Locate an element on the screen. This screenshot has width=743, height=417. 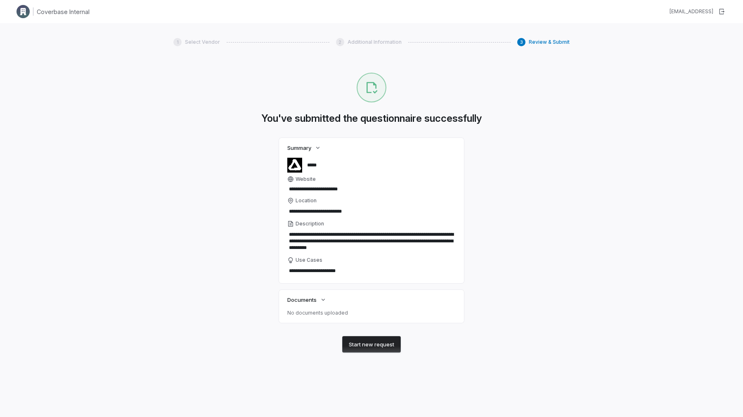
span: Select Vendor is located at coordinates (202, 42).